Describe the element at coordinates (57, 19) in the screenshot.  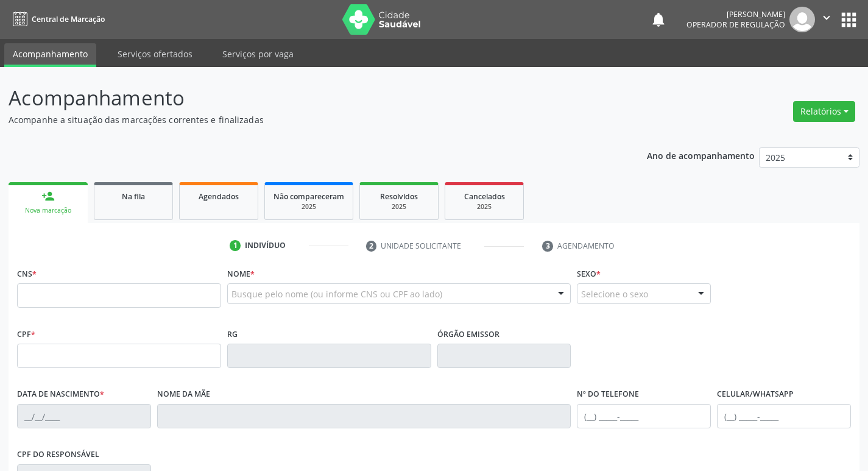
I see `a: Central de Marcação` at that location.